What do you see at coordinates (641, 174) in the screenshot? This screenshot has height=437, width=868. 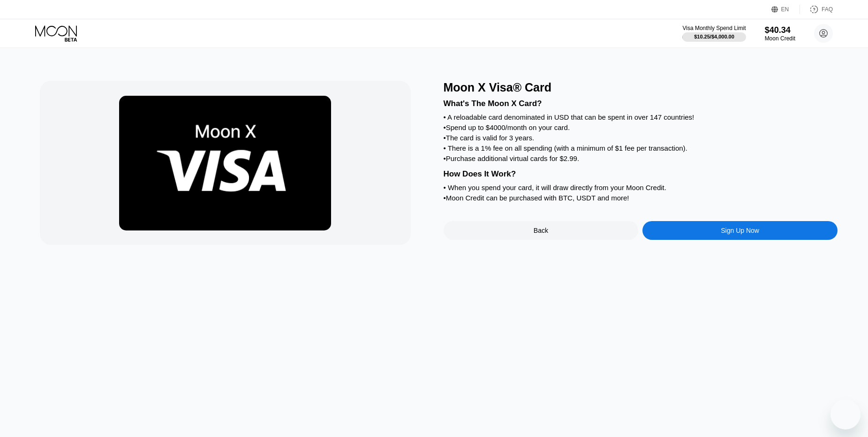 I see `div: How Does It Work?` at bounding box center [641, 174].